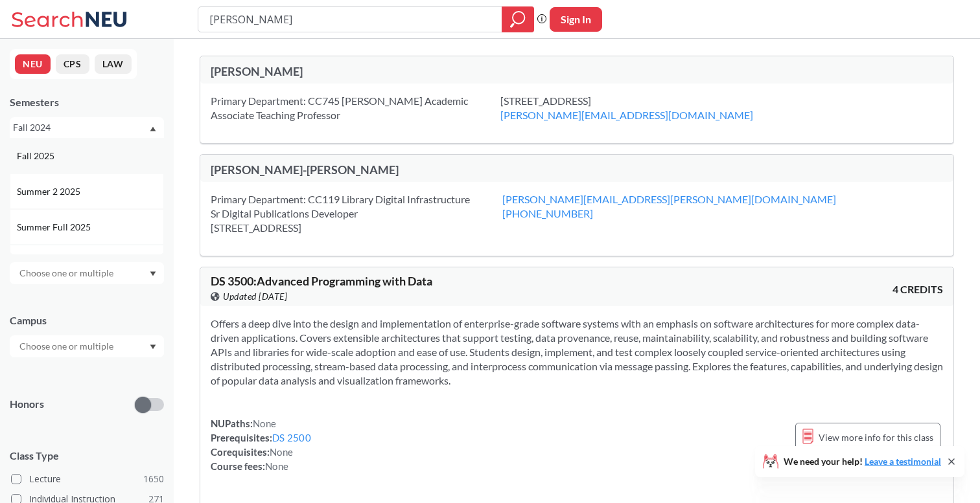 This screenshot has height=503, width=980. Describe the element at coordinates (902, 461) in the screenshot. I see `a: Leave a testimonial` at that location.